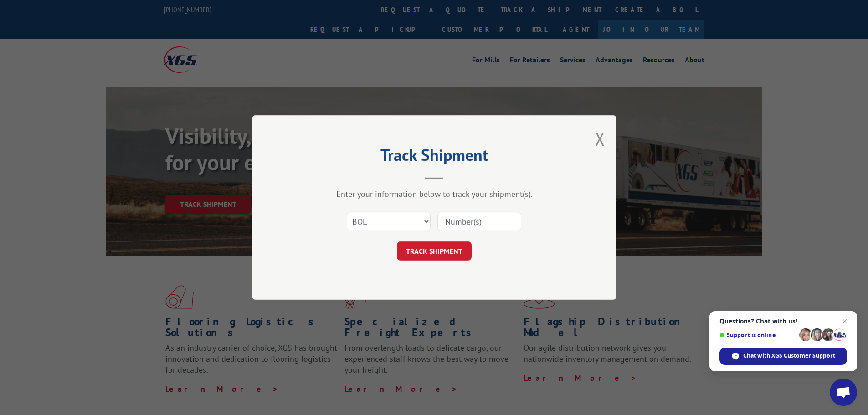 The width and height of the screenshot is (868, 415). What do you see at coordinates (600, 138) in the screenshot?
I see `button: Close modal` at bounding box center [600, 138].